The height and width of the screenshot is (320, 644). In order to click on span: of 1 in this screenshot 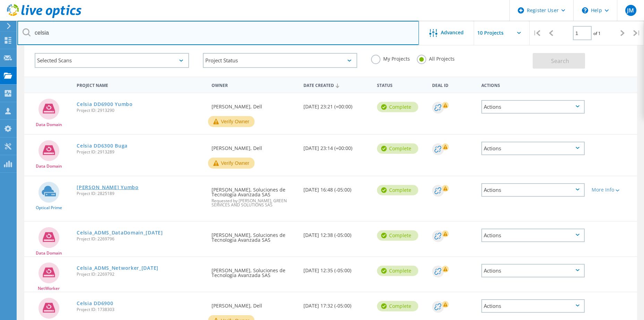, I will do `click(597, 33)`.